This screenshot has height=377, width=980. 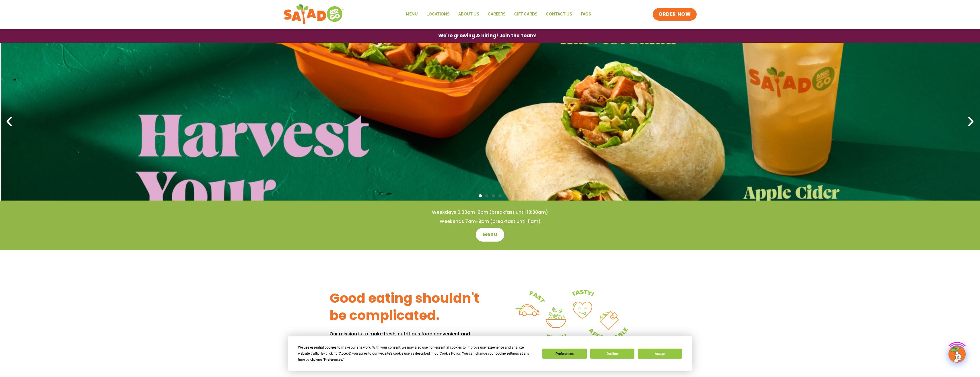 I want to click on a: Careers, so click(x=497, y=14).